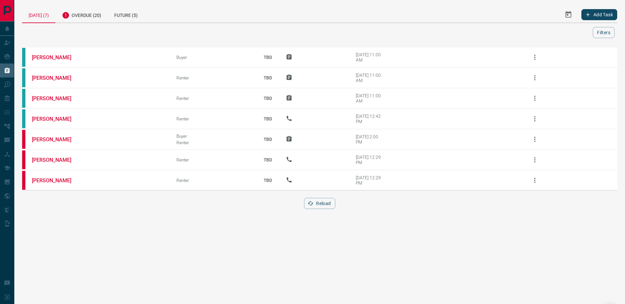 The width and height of the screenshot is (625, 304). I want to click on div: Future (5), so click(126, 14).